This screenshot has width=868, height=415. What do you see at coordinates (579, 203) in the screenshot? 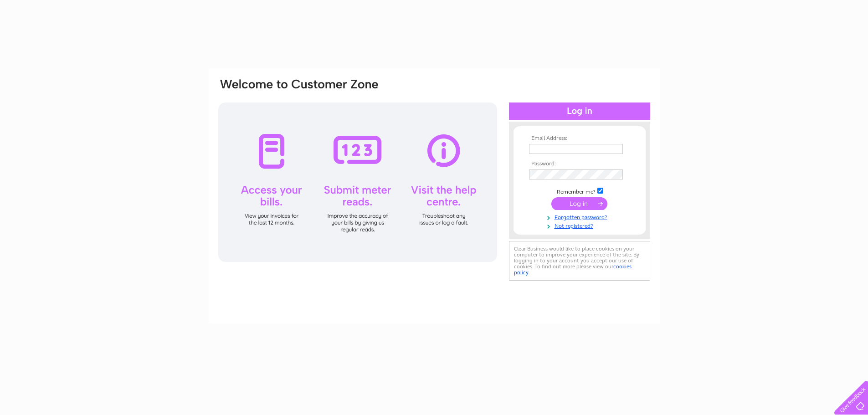
I see `input: Submit` at bounding box center [579, 203].